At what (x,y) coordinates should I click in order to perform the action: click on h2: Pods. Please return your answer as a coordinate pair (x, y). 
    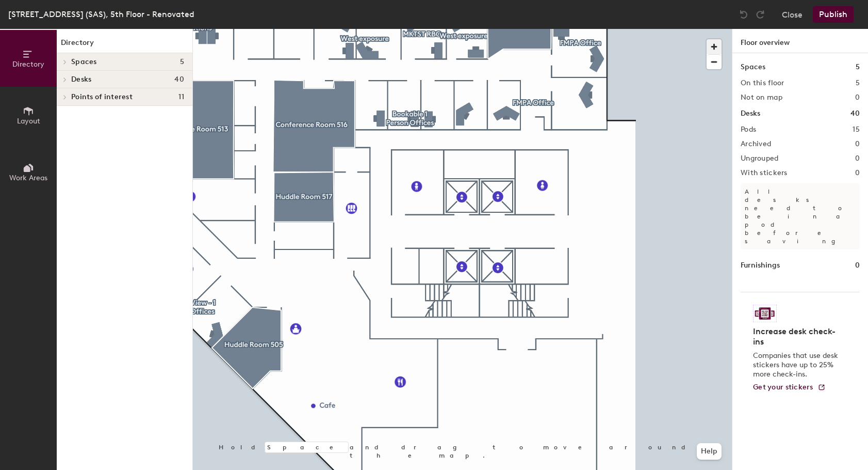
    Looking at the image, I should click on (749, 130).